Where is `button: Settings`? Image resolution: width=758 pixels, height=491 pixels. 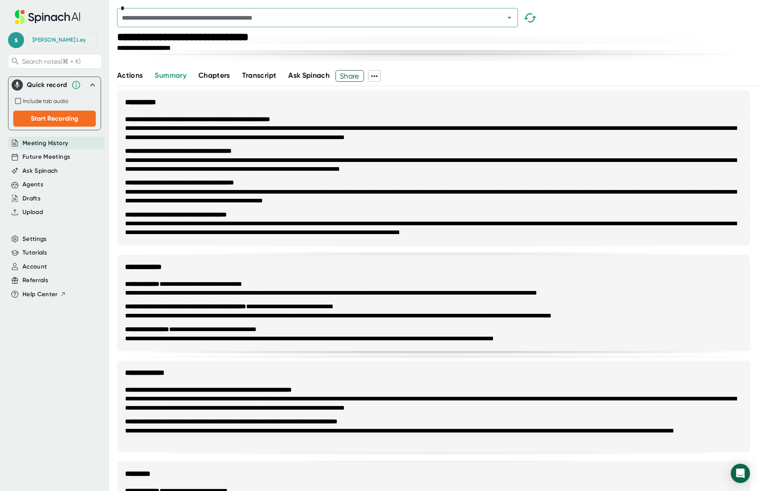 button: Settings is located at coordinates (34, 239).